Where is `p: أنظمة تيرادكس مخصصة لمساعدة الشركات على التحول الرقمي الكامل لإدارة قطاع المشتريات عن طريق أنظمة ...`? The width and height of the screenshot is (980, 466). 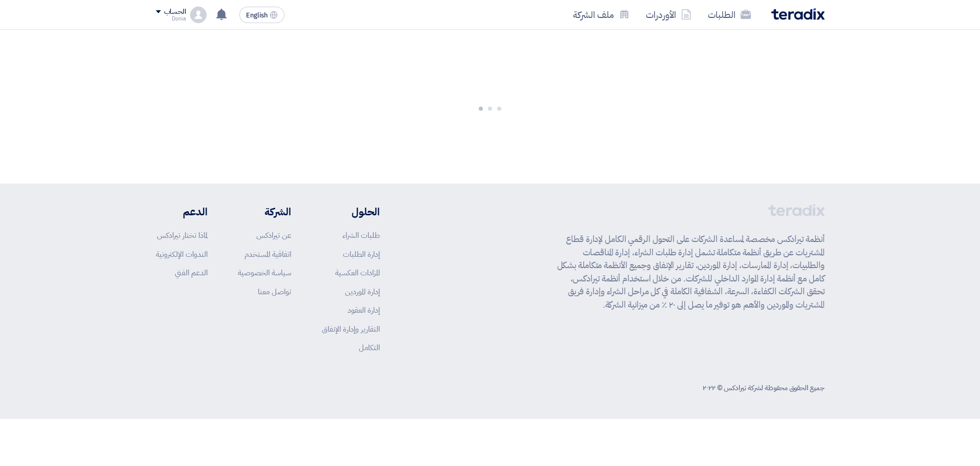
p: أنظمة تيرادكس مخصصة لمساعدة الشركات على التحول الرقمي الكامل لإدارة قطاع المشتريات عن طريق أنظمة ... is located at coordinates (691, 272).